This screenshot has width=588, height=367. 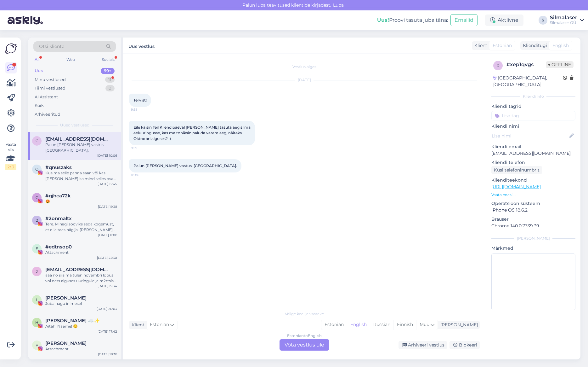 I want to click on span: 9:58, so click(x=143, y=109).